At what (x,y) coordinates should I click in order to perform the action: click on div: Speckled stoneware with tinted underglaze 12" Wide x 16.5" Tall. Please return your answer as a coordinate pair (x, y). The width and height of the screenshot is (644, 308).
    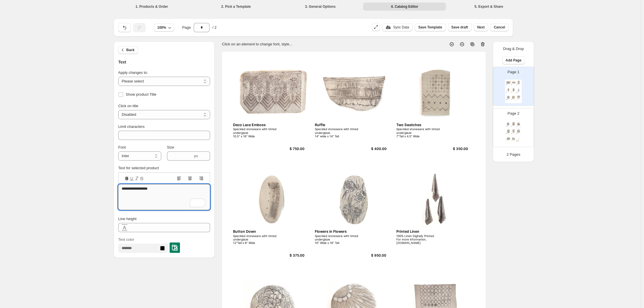
    Looking at the image, I should click on (513, 126).